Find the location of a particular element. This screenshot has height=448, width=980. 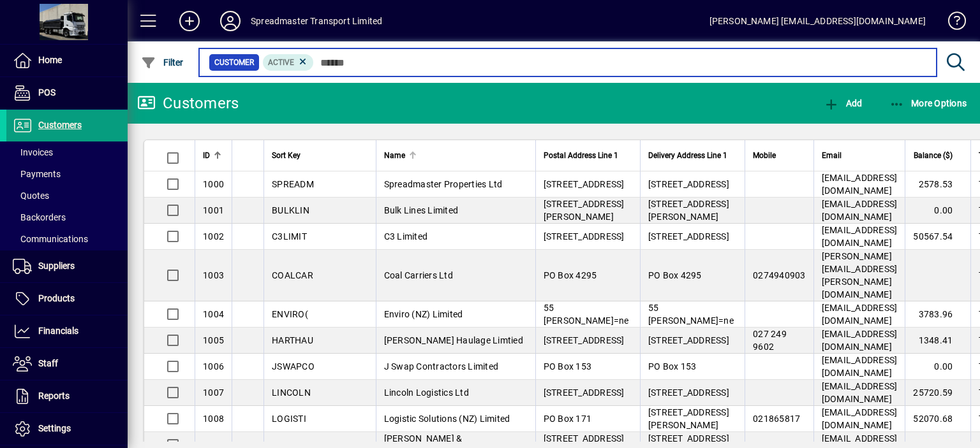

span: JSWAPCO is located at coordinates (293, 367).